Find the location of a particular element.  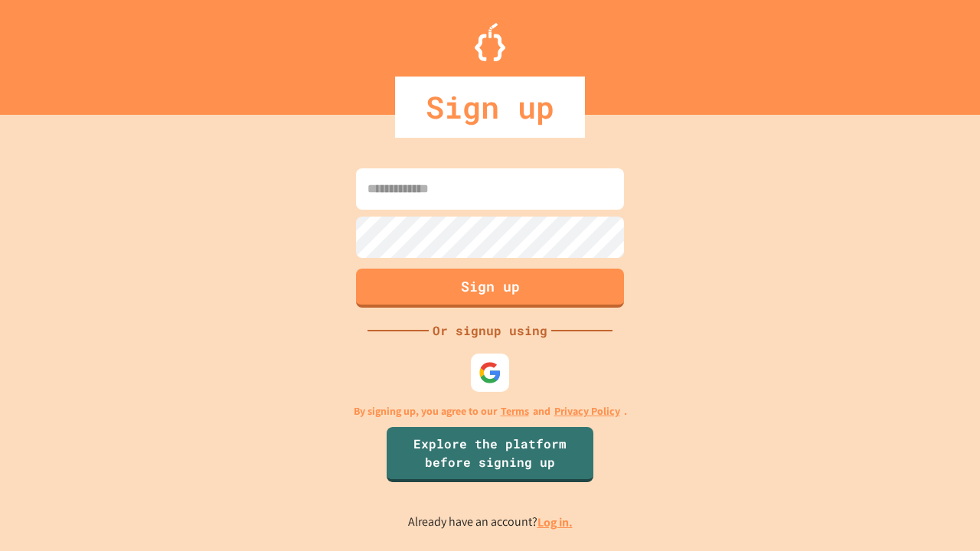

div: Sign up is located at coordinates (490, 107).